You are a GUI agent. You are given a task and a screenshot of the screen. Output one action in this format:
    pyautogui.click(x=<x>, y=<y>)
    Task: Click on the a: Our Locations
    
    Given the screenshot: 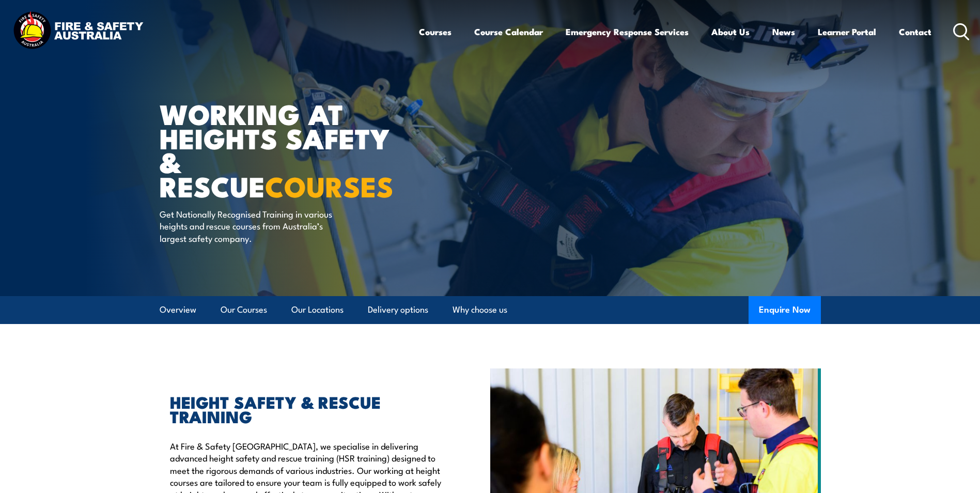 What is the action you would take?
    pyautogui.click(x=317, y=310)
    